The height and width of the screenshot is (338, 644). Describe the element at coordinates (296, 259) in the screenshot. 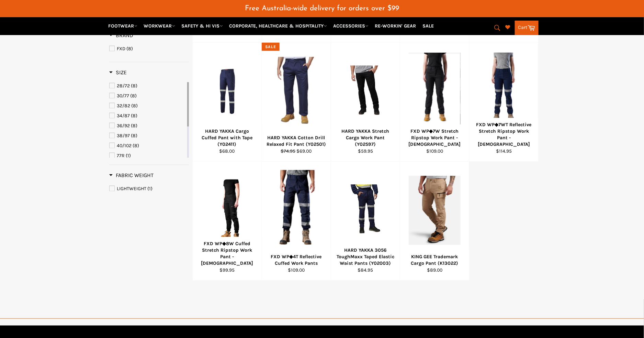

I see `div: FXD WP◆4T Reflective Cuffed Work Pants` at that location.